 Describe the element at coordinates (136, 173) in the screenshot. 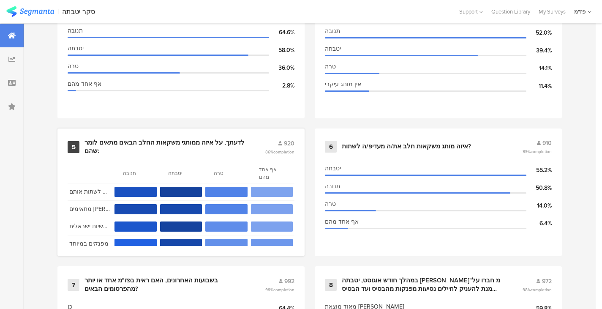

I see `section: תנובה` at that location.